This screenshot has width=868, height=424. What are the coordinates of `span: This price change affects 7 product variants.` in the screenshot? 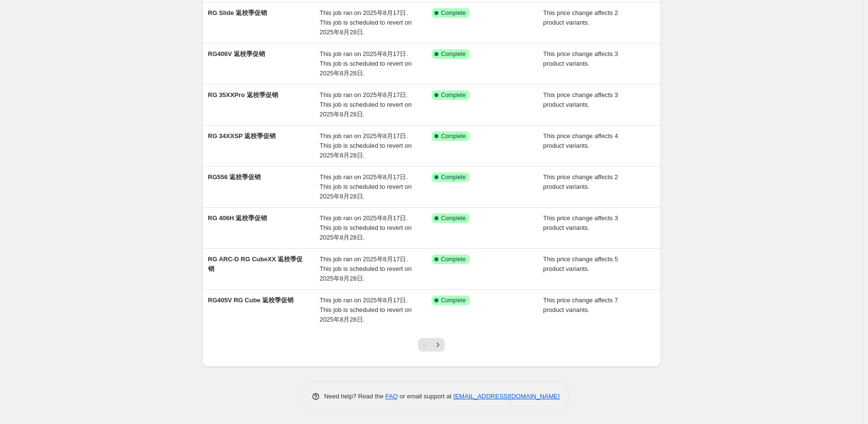 It's located at (581, 305).